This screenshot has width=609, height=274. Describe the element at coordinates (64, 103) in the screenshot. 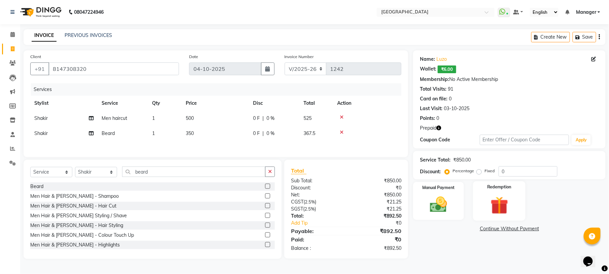

I see `th: Stylist` at that location.